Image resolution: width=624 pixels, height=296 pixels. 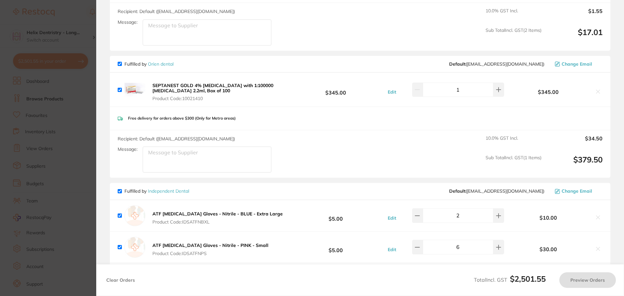 What do you see at coordinates (575, 36) in the screenshot?
I see `output: $17.01` at bounding box center [575, 36].